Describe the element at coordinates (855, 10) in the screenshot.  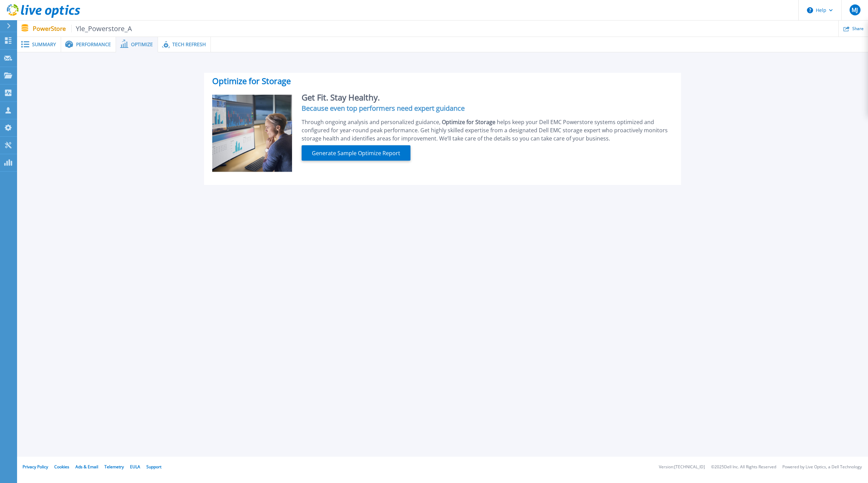
I see `span: MJ` at that location.